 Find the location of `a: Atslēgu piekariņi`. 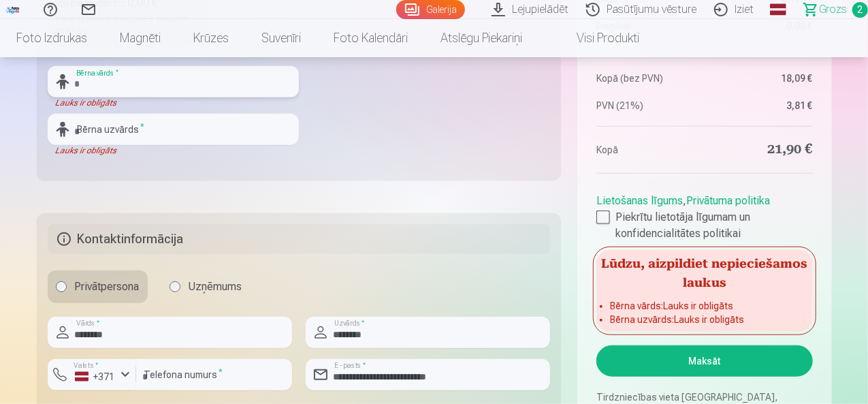

a: Atslēgu piekariņi is located at coordinates (482, 38).